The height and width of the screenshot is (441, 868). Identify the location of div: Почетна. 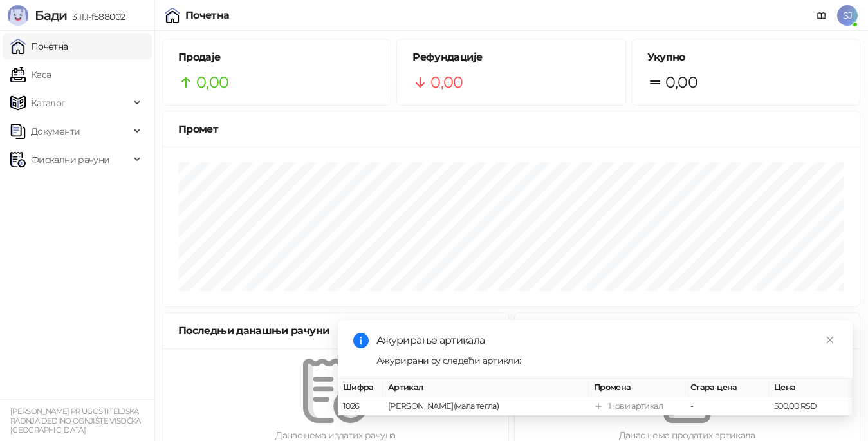
(207, 15).